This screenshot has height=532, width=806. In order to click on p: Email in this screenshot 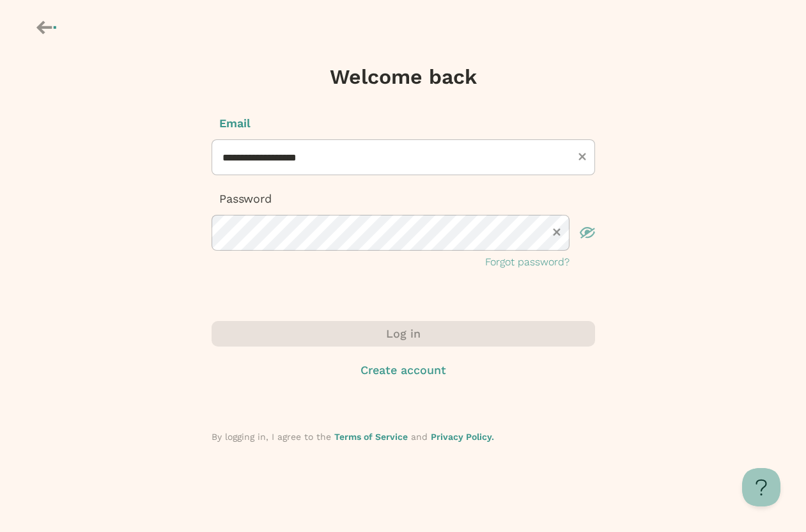, I will do `click(403, 123)`.